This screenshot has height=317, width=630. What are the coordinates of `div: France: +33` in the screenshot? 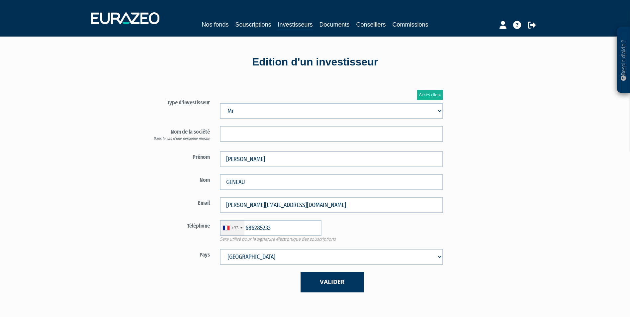 It's located at (232, 228).